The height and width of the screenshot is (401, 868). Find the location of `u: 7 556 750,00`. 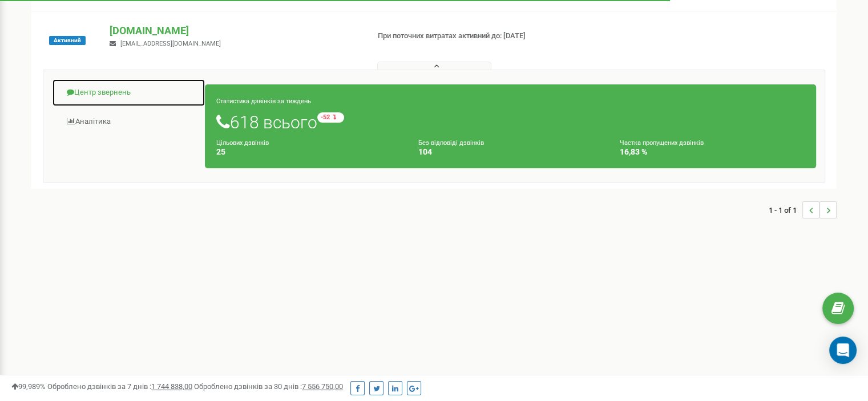

u: 7 556 750,00 is located at coordinates (323, 386).